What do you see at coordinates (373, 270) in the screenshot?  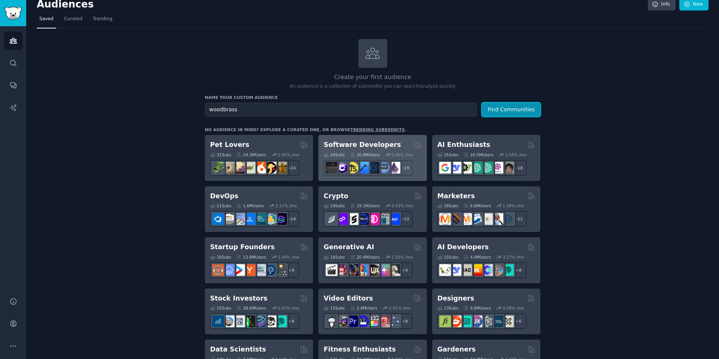 I see `img: FluxAI` at bounding box center [373, 270].